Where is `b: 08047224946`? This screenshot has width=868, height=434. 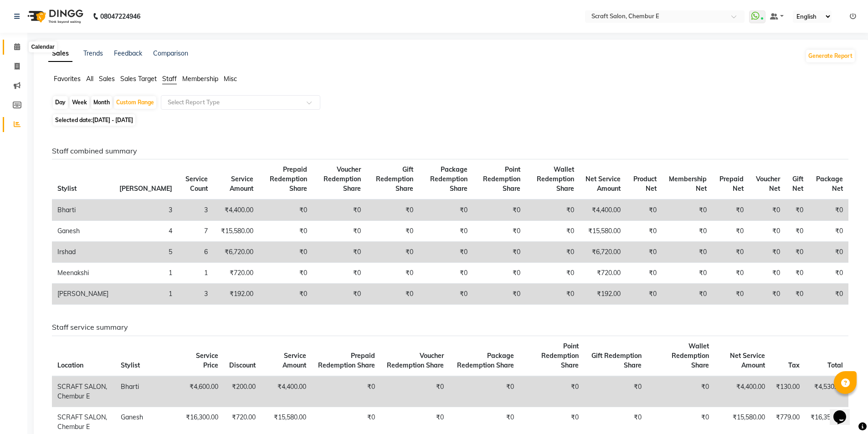 b: 08047224946 is located at coordinates (120, 17).